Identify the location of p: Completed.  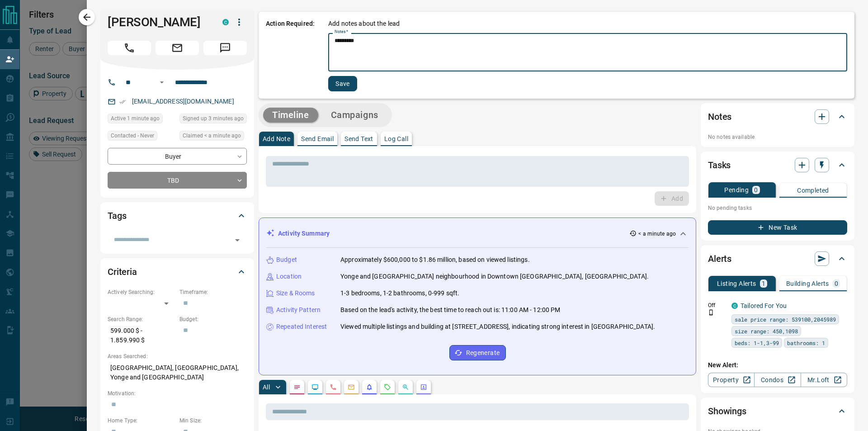
(813, 190).